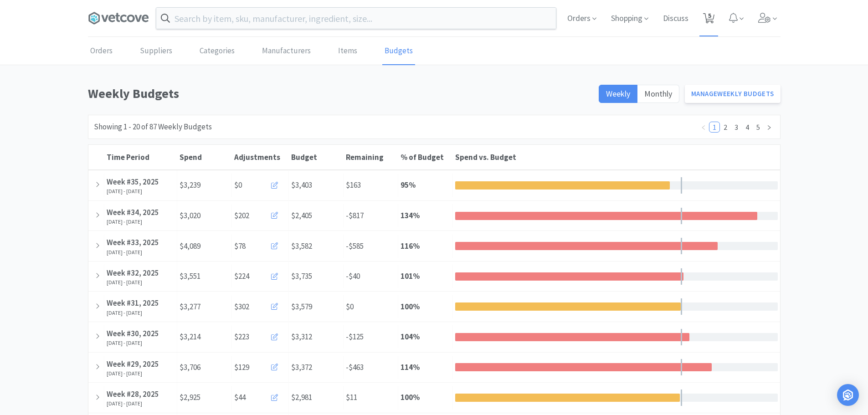 Image resolution: width=868 pixels, height=415 pixels. What do you see at coordinates (241, 336) in the screenshot?
I see `span: $223` at bounding box center [241, 336].